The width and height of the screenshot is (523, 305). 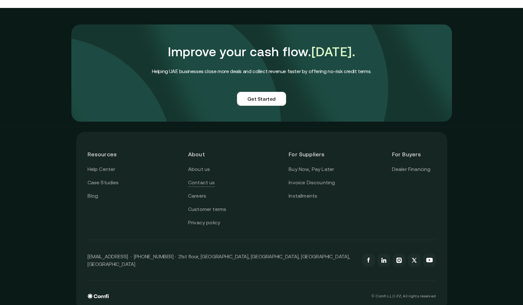 What do you see at coordinates (204, 222) in the screenshot?
I see `a: Privacy policy` at bounding box center [204, 222].